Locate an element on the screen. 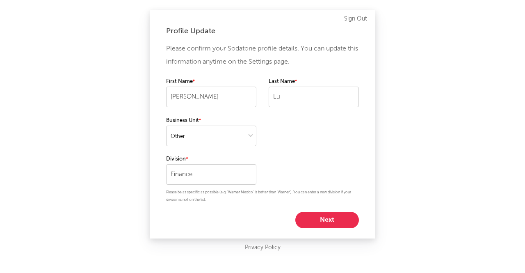 The image size is (525, 273). a: Sign Out is located at coordinates (356, 19).